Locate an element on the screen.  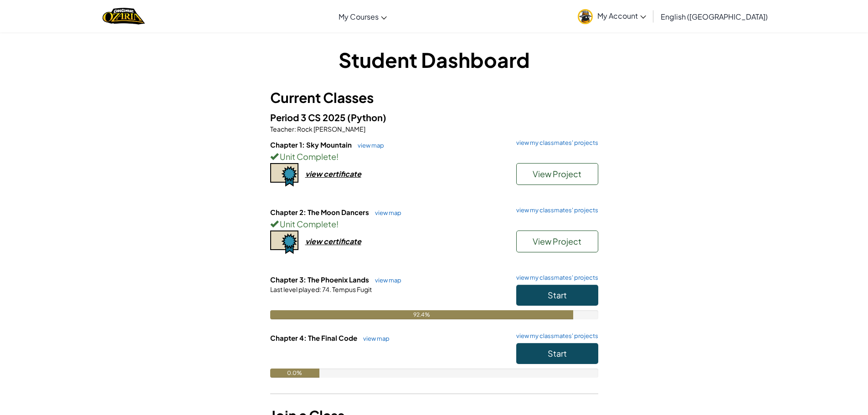
span: Chapter 1: Sky Mountain is located at coordinates (312, 144).